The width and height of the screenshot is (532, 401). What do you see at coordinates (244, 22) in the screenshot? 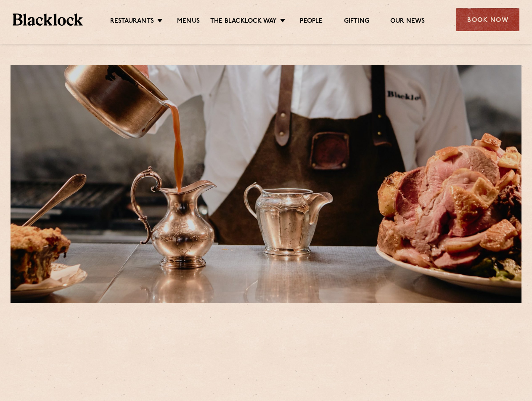
I see `a: The Blacklock Way` at bounding box center [244, 22].